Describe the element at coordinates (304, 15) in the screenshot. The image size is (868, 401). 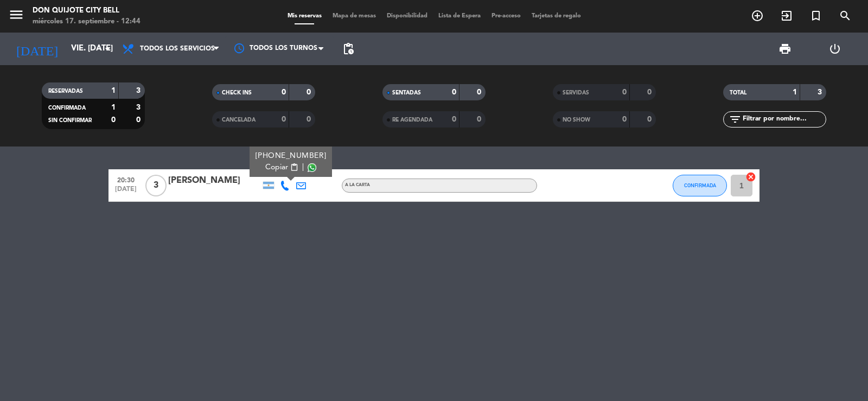
I see `span: Mis reservas` at that location.